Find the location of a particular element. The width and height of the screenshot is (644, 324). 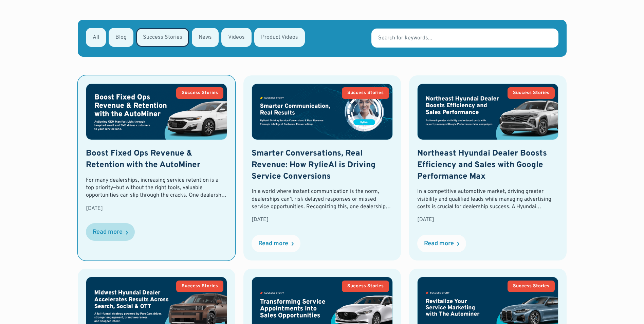

a: Success StoriesSmarter Conversations, Real Revenue: How RylieAI is Driving Service ConversionsIn ... is located at coordinates (322, 167).